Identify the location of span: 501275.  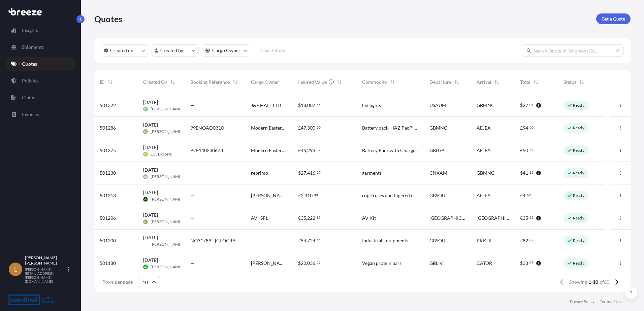
(108, 151).